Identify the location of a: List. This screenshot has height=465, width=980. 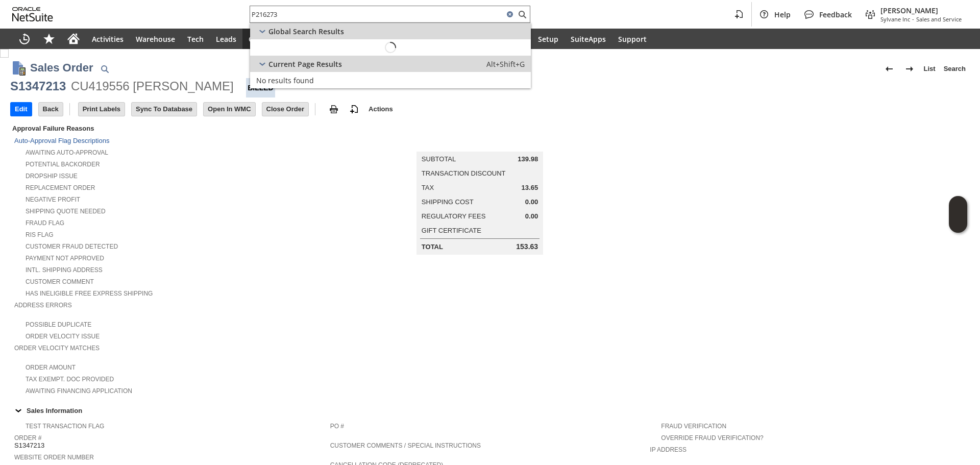
(929, 69).